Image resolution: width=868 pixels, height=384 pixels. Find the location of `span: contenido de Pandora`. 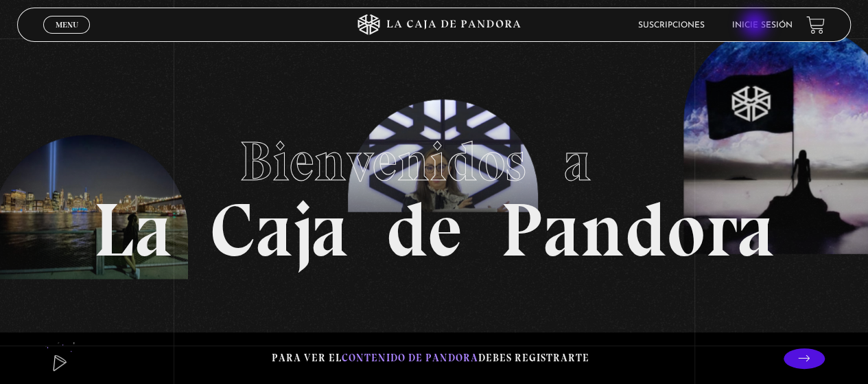

span: contenido de Pandora is located at coordinates (410, 358).